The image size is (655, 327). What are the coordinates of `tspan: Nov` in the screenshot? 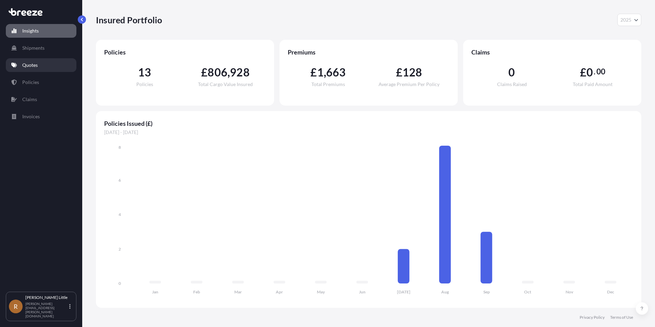 It's located at (569, 292).